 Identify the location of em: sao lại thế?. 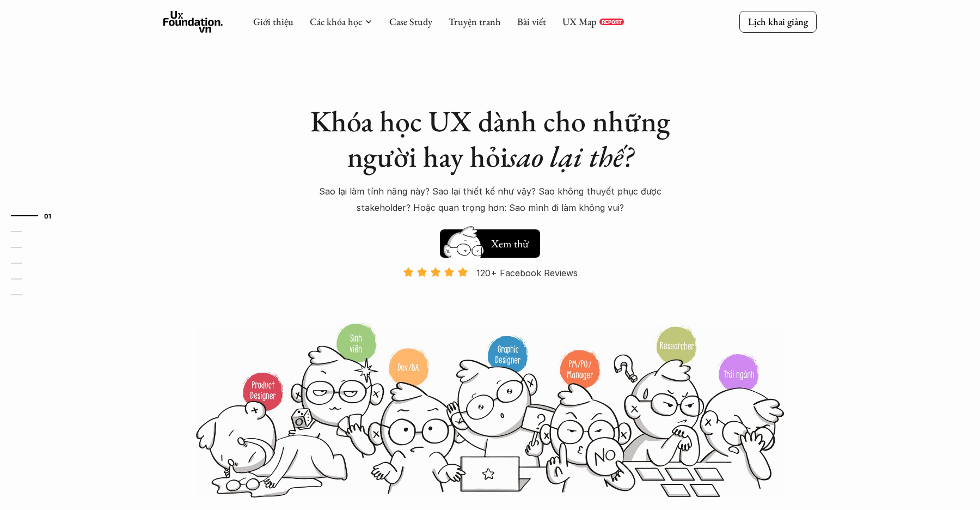
(571, 156).